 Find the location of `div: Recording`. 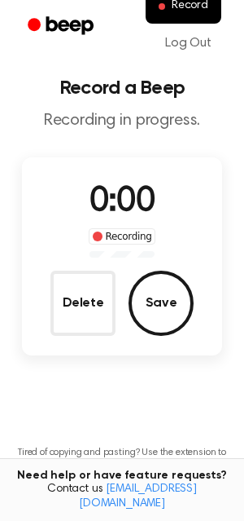

div: Recording is located at coordinates (122, 236).